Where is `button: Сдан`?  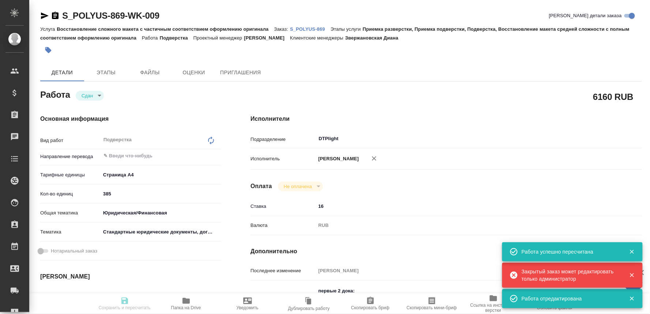
button: Сдан is located at coordinates (87, 96).